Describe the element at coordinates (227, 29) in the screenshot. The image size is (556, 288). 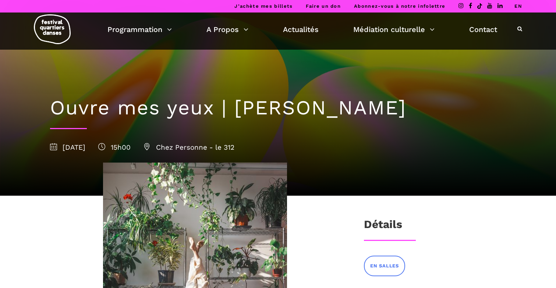
I see `a: A Propos` at that location.